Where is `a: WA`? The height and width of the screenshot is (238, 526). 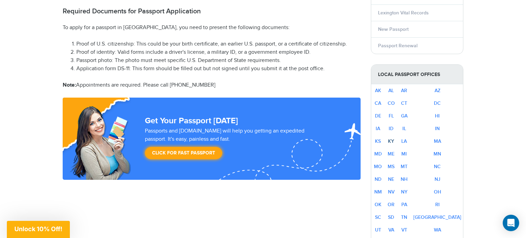
a: WA is located at coordinates (437, 230).